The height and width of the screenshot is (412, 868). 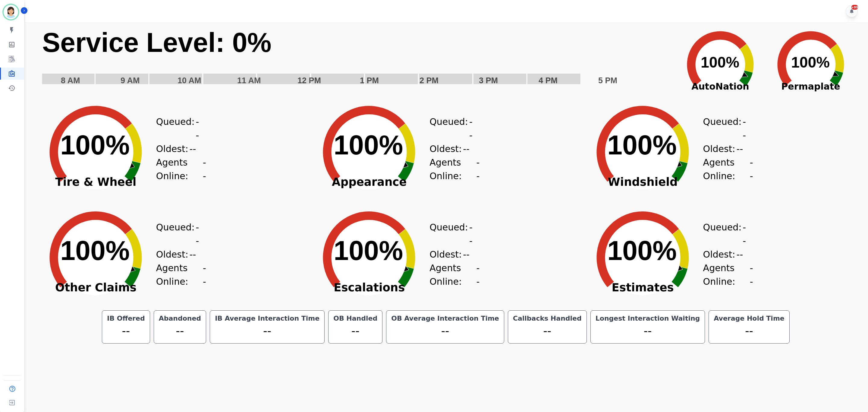 I want to click on div: +99, so click(x=855, y=7).